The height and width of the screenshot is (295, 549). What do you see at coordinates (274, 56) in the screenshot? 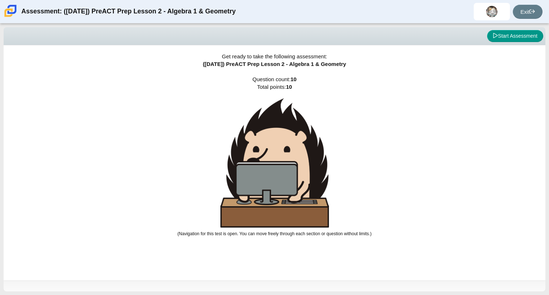
I see `span: Get ready to take the following assessment:` at bounding box center [274, 56].